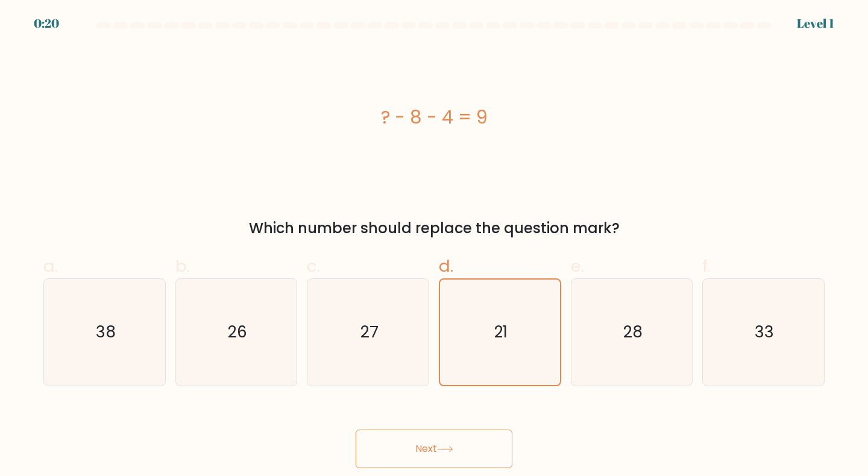 Image resolution: width=868 pixels, height=476 pixels. Describe the element at coordinates (369, 332) in the screenshot. I see `text: 27` at that location.